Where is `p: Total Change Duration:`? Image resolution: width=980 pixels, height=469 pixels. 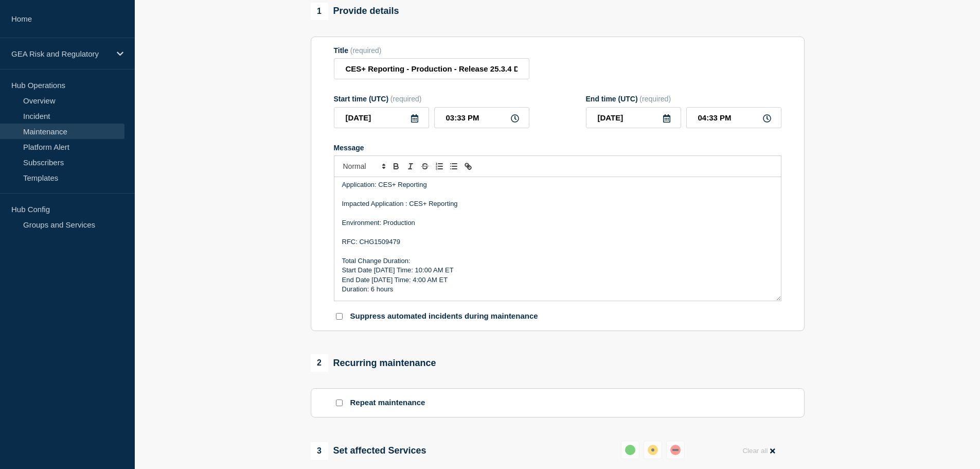 p: Total Change Duration: is located at coordinates (558, 261).